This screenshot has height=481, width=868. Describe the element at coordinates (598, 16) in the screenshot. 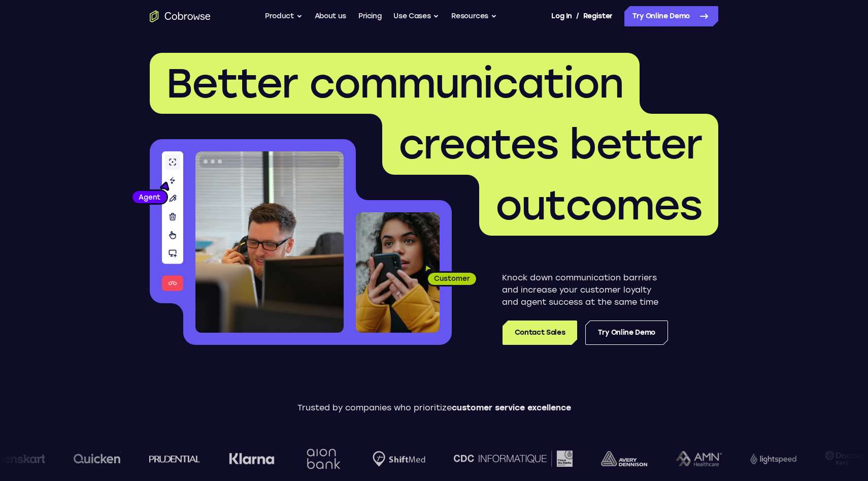

I see `a: Register` at that location.